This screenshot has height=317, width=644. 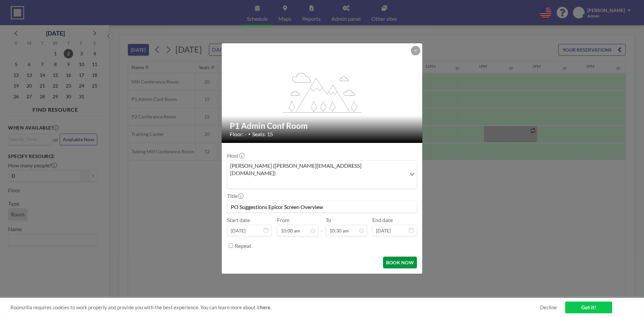 I want to click on div: Search for option, so click(x=322, y=174).